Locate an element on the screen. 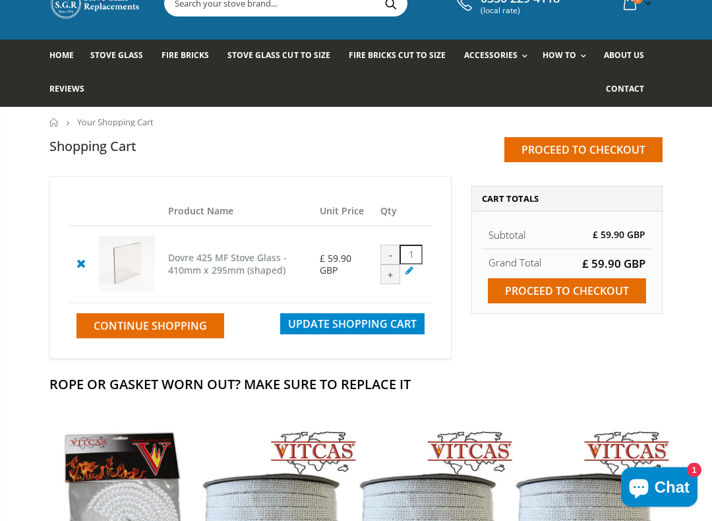 The height and width of the screenshot is (521, 712). a: Stove Glass Cut To Size is located at coordinates (284, 57).